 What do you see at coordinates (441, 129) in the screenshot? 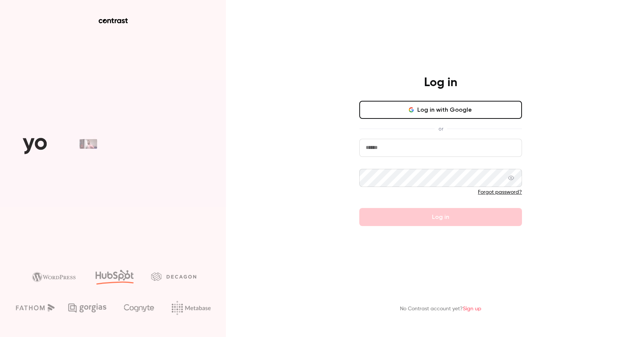
I see `span: or` at bounding box center [441, 129].